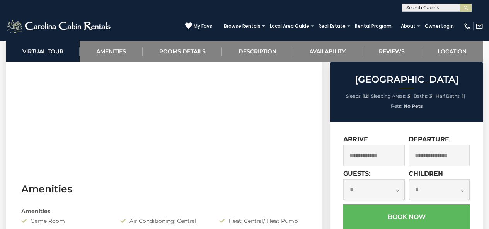 Image resolution: width=489 pixels, height=229 pixels. I want to click on label: Children, so click(426, 174).